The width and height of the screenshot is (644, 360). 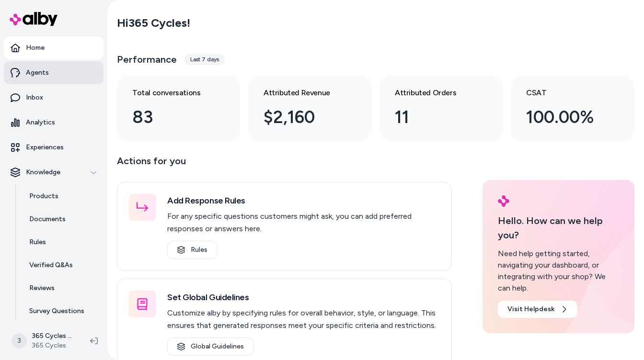 I want to click on p: Agents, so click(x=37, y=73).